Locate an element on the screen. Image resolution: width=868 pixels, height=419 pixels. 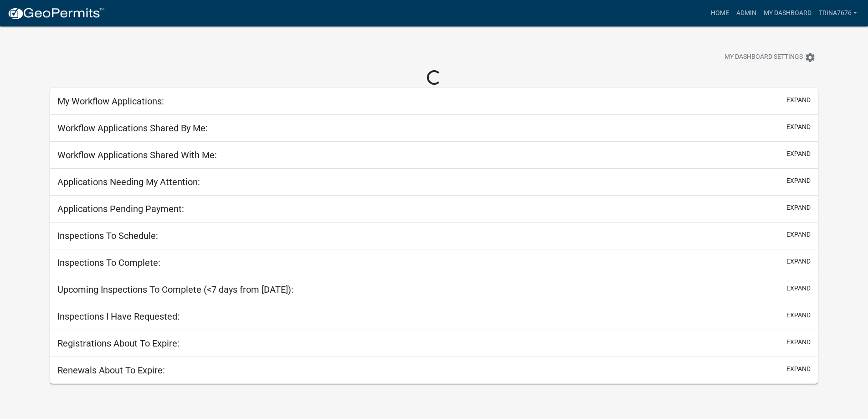
h5: My Workflow Applications: is located at coordinates (111, 101).